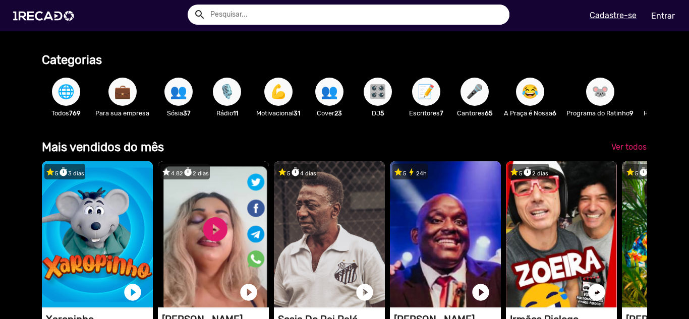 Image resolution: width=689 pixels, height=319 pixels. What do you see at coordinates (103, 147) in the screenshot?
I see `b: Mais vendidos do mês` at bounding box center [103, 147].